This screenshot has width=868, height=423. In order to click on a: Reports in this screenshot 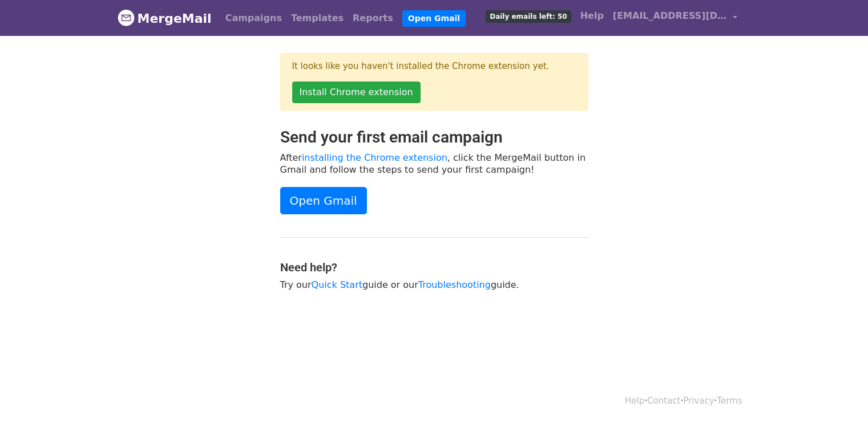, I will do `click(373, 18)`.